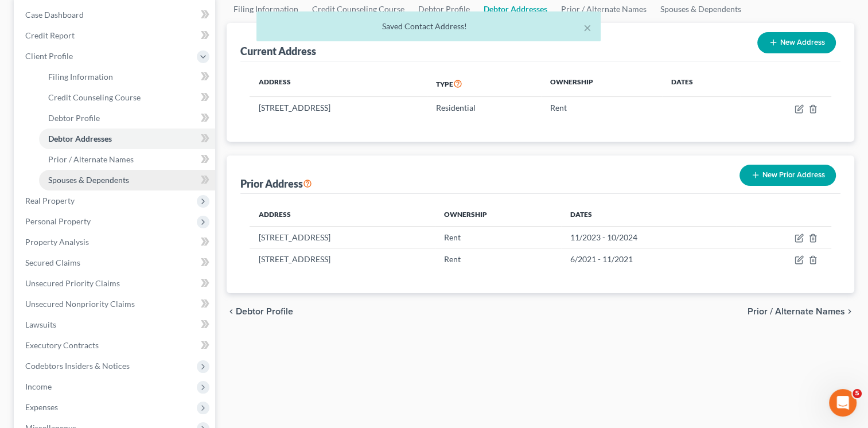 The image size is (868, 428). I want to click on a: Executory Contracts, so click(115, 346).